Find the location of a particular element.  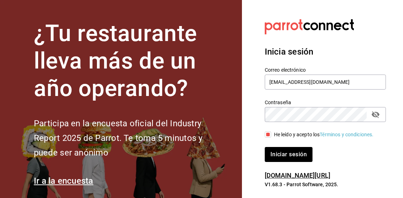

h2: Participa en la encuesta oficial del Industry Report 2025 de Parrot. Te toma 5 minutos y puede se... is located at coordinates (130, 138).